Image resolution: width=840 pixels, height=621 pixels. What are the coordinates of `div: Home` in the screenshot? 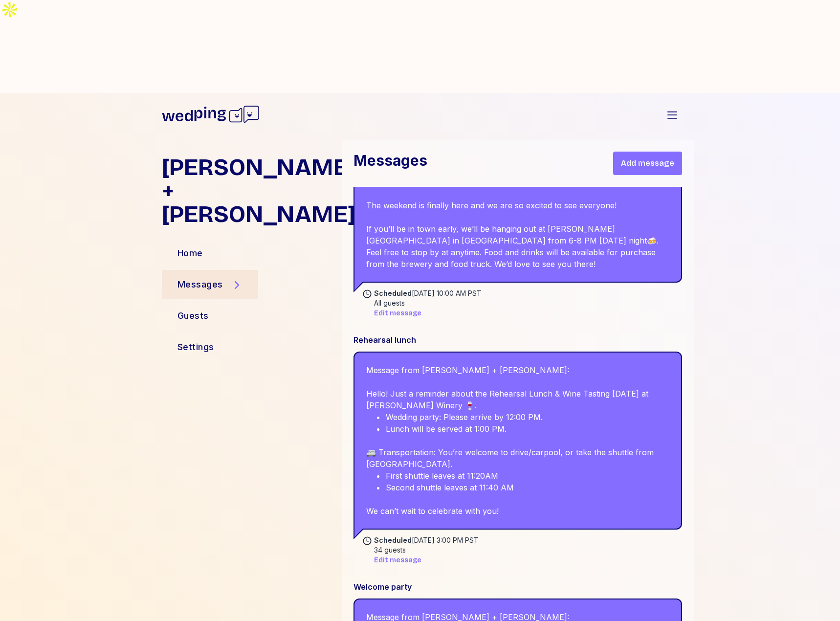 It's located at (191, 253).